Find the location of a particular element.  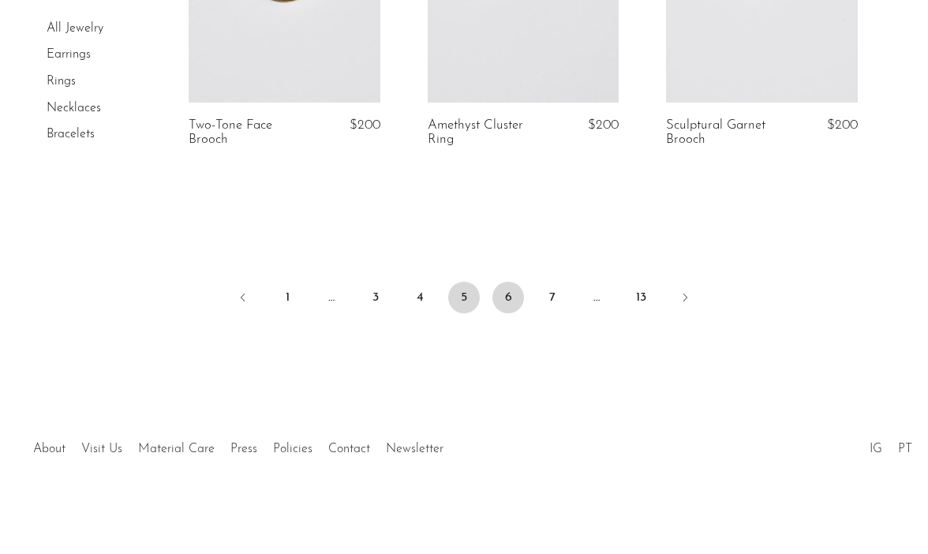

a: Policies is located at coordinates (293, 449).